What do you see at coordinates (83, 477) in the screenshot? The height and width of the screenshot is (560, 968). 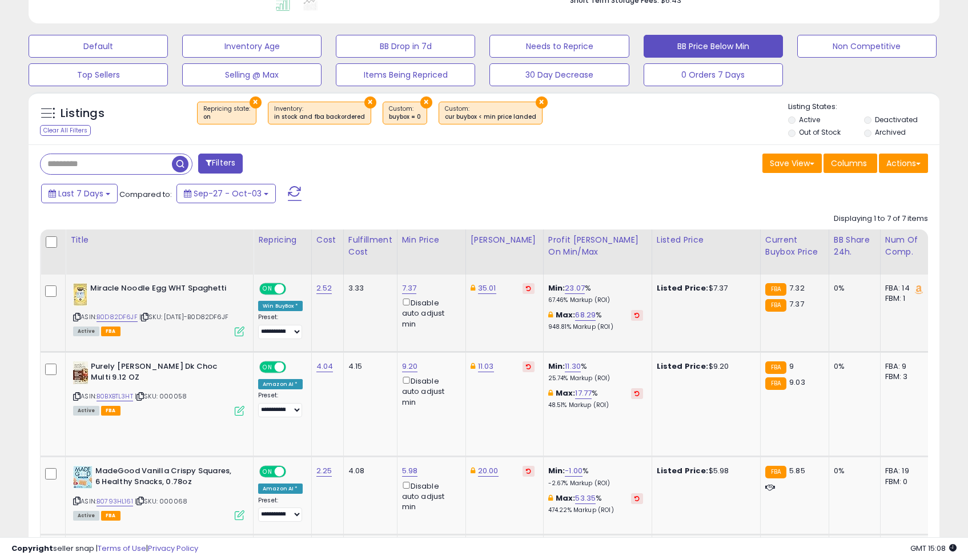 I see `img: 61KScibsACL._SL40_.jpg` at bounding box center [83, 477].